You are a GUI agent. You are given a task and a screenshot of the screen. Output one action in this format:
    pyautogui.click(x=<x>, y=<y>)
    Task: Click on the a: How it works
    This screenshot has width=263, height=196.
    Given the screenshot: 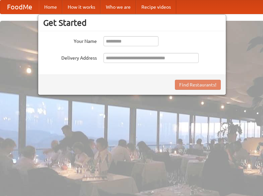 What is the action you would take?
    pyautogui.click(x=82, y=7)
    